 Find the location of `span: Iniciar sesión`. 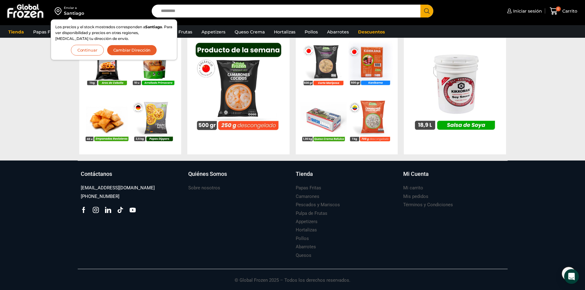

span: Iniciar sesión is located at coordinates (527, 11).